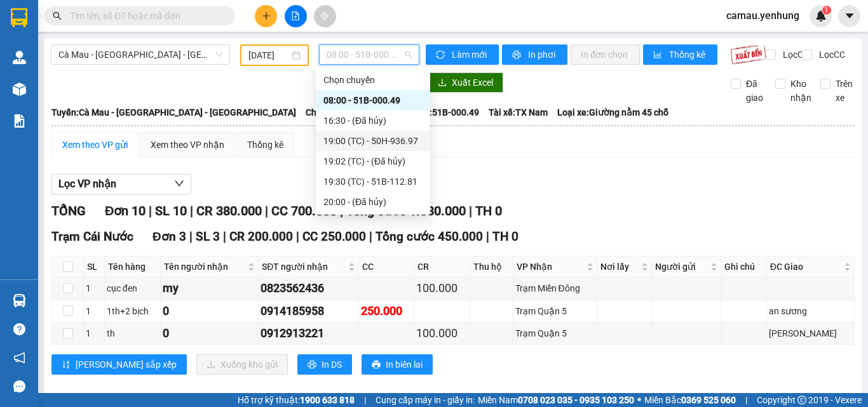  What do you see at coordinates (233, 400) in the screenshot?
I see `span: CR 0` at bounding box center [233, 400].